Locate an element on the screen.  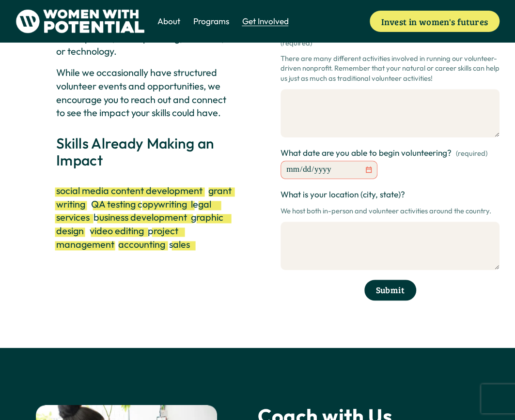
span: project management is located at coordinates (118, 237).